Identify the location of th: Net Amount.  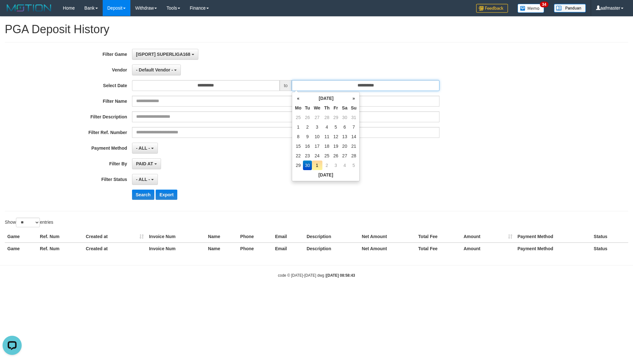
(388, 236).